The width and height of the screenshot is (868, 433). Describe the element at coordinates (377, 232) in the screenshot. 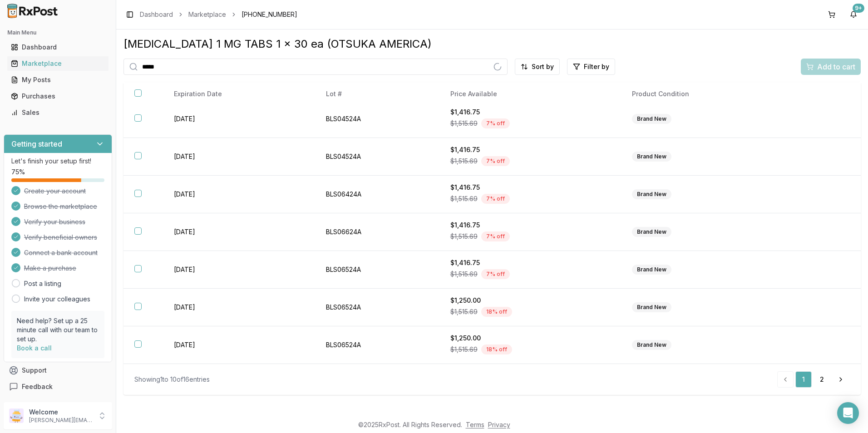

I see `td: BLS06624A` at that location.